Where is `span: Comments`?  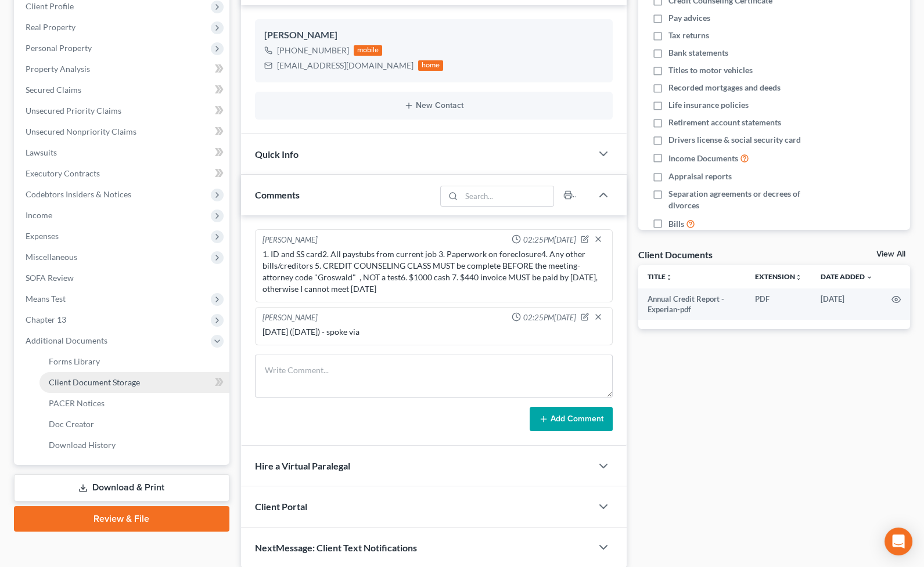 span: Comments is located at coordinates (277, 194).